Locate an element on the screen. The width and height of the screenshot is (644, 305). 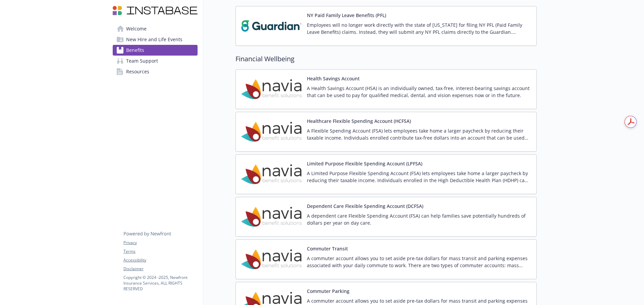
button: Commuter Transit is located at coordinates (327, 249).